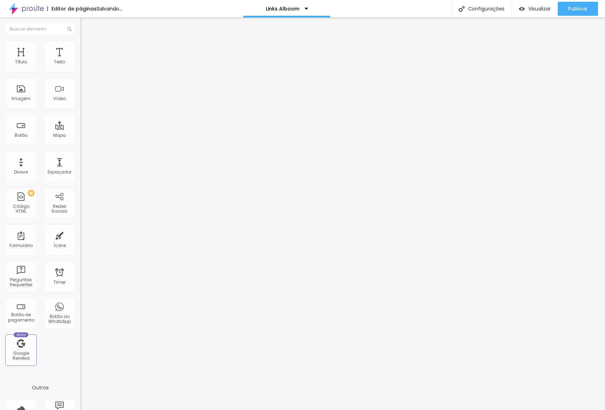 Image resolution: width=605 pixels, height=410 pixels. What do you see at coordinates (21, 356) in the screenshot?
I see `div: Google Reviews` at bounding box center [21, 356].